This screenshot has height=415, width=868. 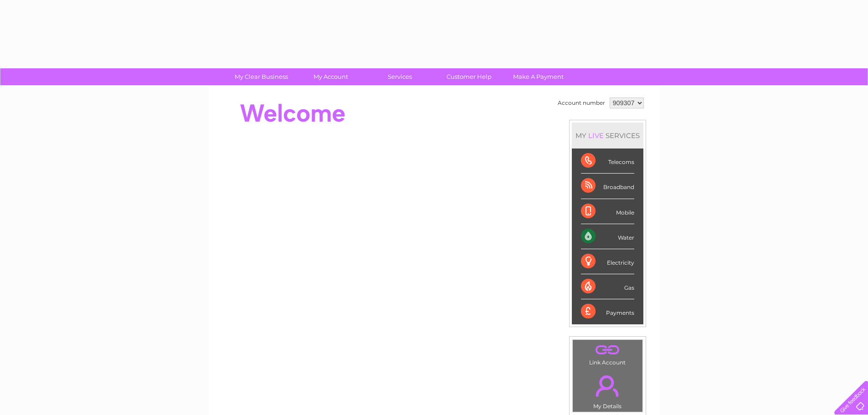 I want to click on div: Telecoms, so click(x=608, y=161).